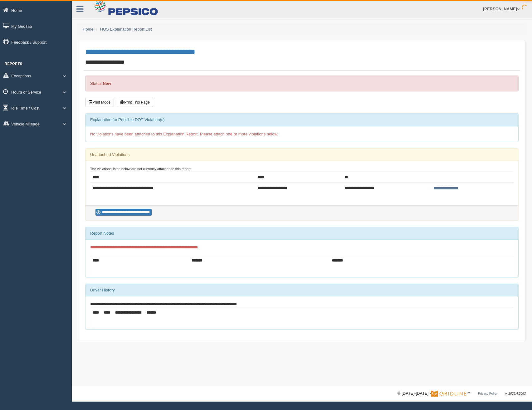 This screenshot has width=532, height=410. I want to click on div: Explanation for Possible DOT Violation(s), so click(302, 120).